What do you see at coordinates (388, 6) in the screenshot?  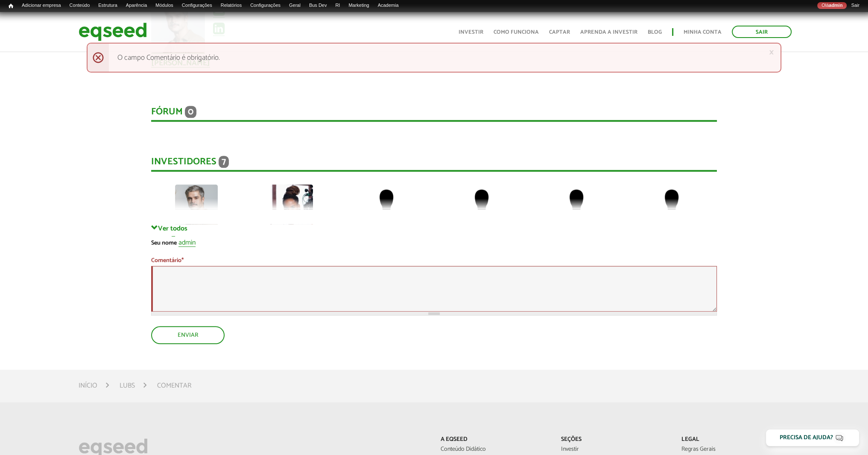 I see `a: Academia` at bounding box center [388, 6].